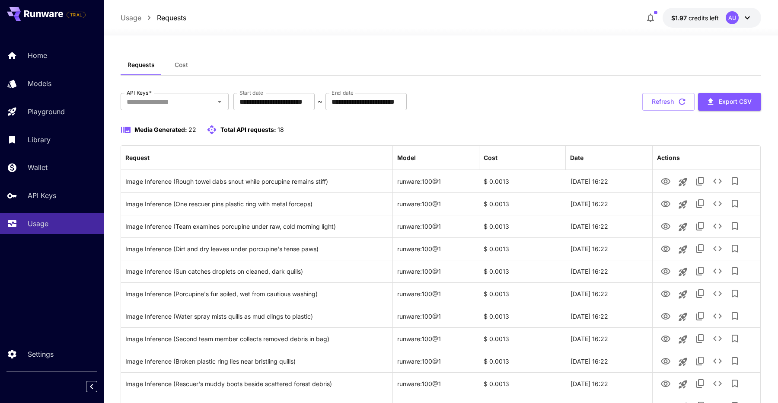  I want to click on p: Home, so click(37, 55).